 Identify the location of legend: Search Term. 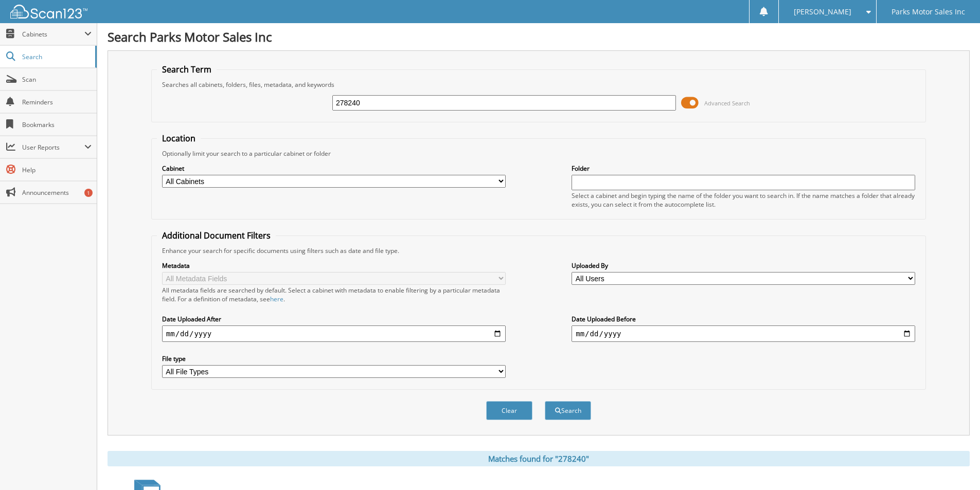
(187, 69).